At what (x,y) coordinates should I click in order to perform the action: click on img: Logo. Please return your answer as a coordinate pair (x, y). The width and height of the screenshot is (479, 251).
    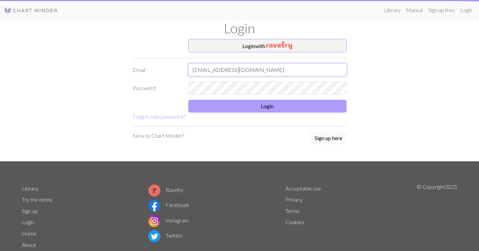
    Looking at the image, I should click on (31, 10).